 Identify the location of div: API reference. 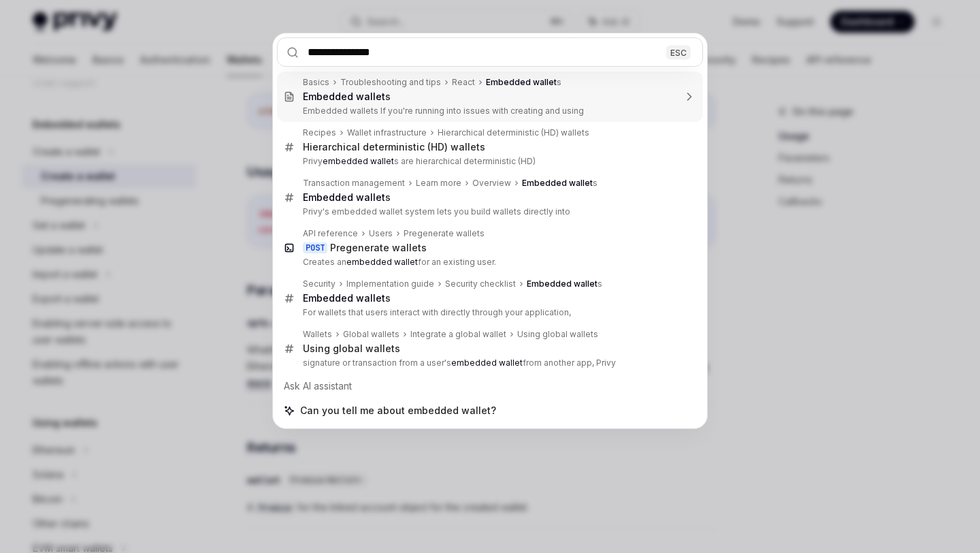
(330, 234).